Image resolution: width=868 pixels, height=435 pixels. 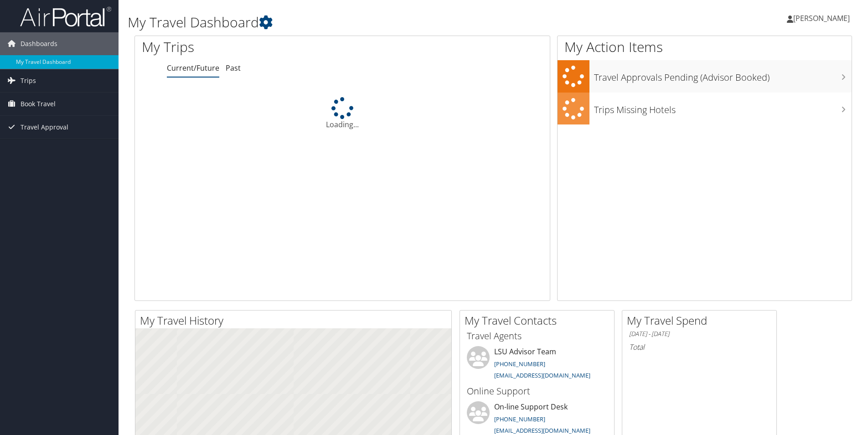 I want to click on li: LSU Advisor Team, so click(x=537, y=365).